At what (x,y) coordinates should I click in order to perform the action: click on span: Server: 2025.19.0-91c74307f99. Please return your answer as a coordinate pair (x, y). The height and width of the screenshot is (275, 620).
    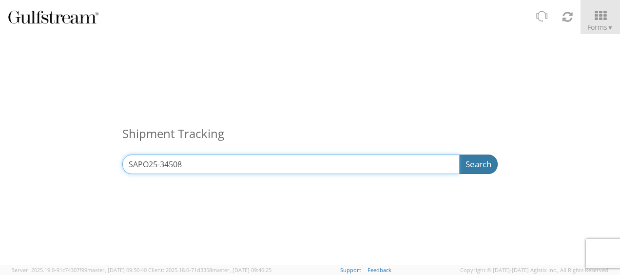
    Looking at the image, I should click on (79, 270).